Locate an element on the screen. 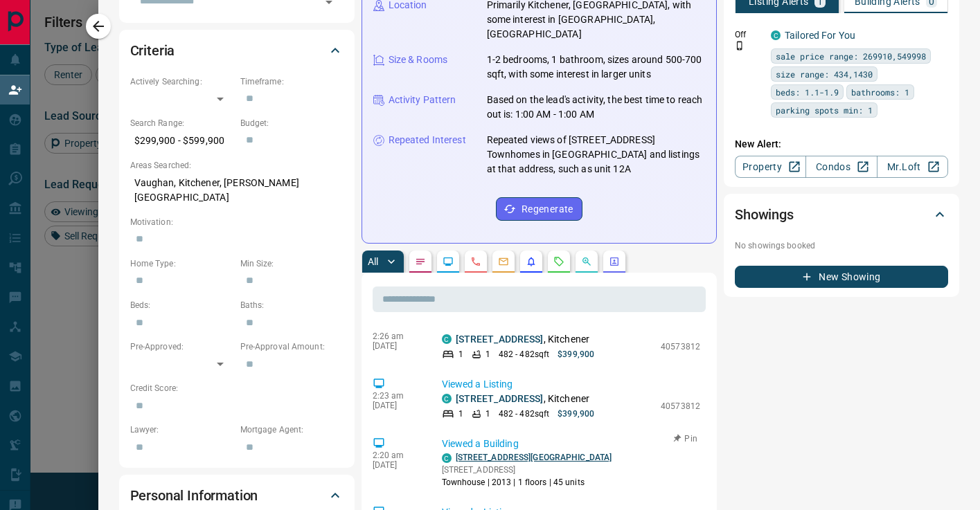  p: Min Size: is located at coordinates (292, 264).